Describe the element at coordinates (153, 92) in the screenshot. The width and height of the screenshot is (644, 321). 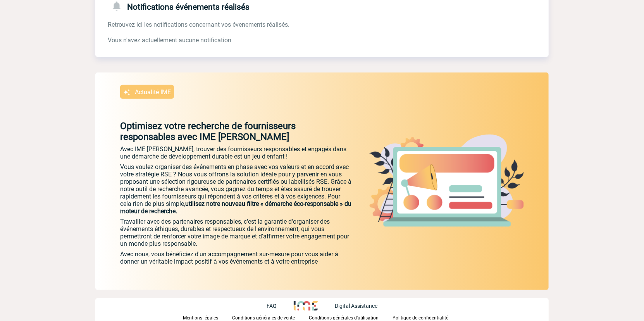
I see `p: Actualité IME` at that location.